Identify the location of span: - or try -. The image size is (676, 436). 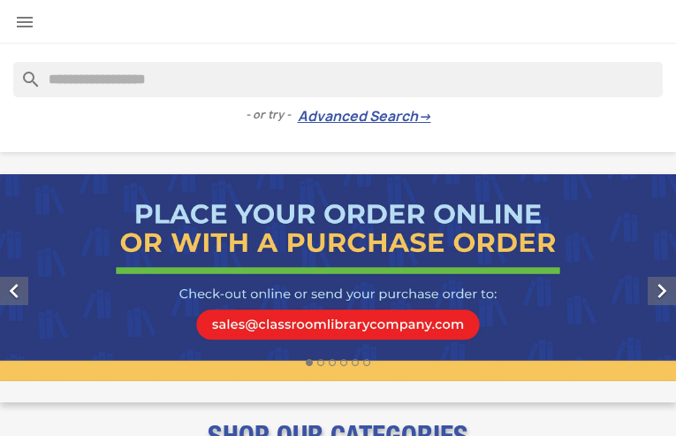
(271, 115).